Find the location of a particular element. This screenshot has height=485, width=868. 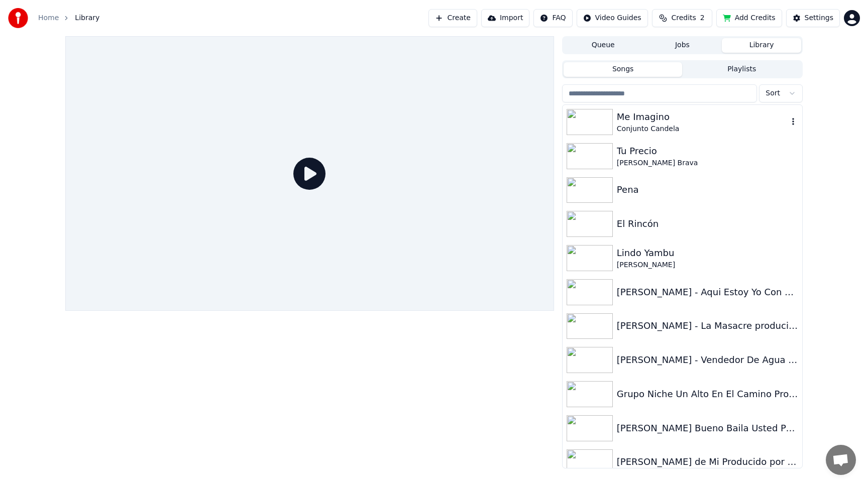

button: FAQ is located at coordinates (553, 18).